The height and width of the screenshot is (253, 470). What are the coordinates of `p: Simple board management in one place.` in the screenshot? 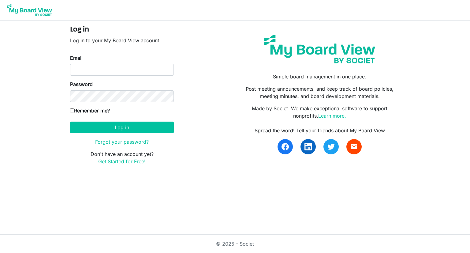 It's located at (320, 76).